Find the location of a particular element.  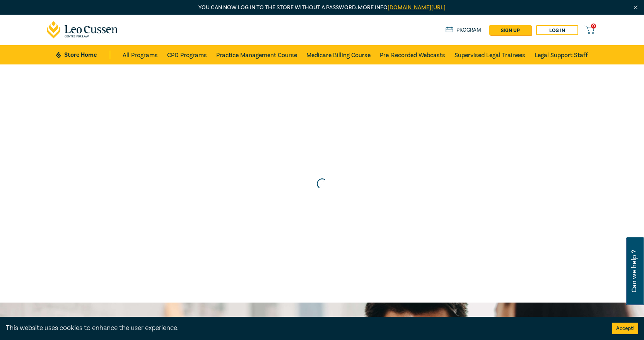

a: Medicare Billing Course is located at coordinates (338, 55).